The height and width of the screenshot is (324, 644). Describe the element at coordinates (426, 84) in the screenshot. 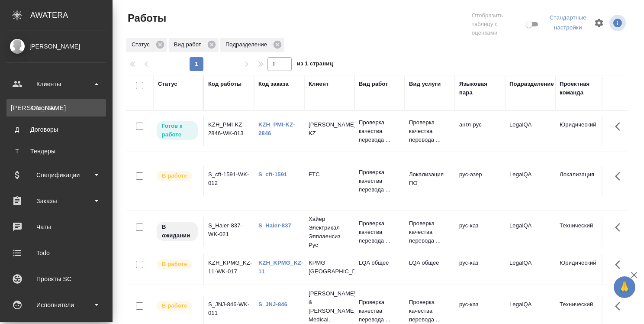

I see `div: Вид услуги` at that location.